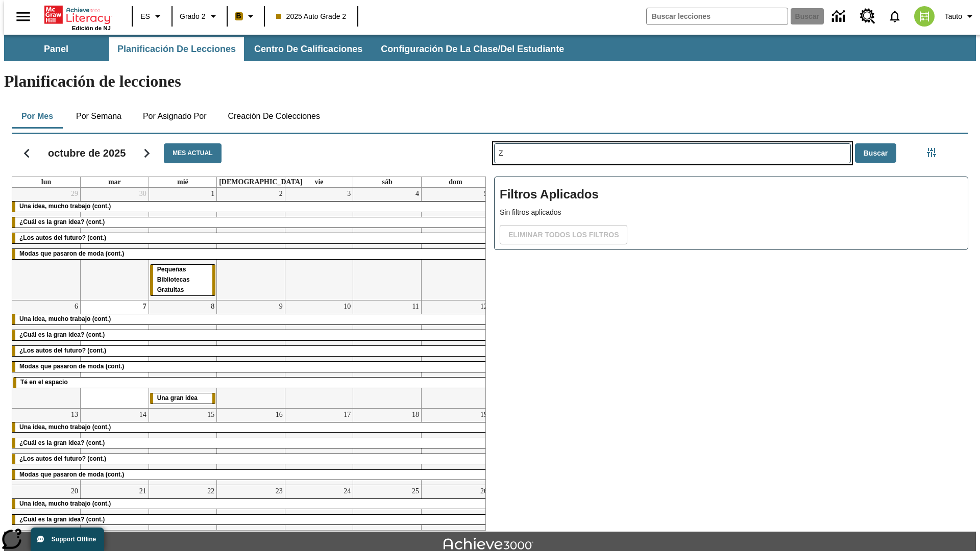  Describe the element at coordinates (319, 354) in the screenshot. I see `td: 10 de octubre de 2025` at that location.